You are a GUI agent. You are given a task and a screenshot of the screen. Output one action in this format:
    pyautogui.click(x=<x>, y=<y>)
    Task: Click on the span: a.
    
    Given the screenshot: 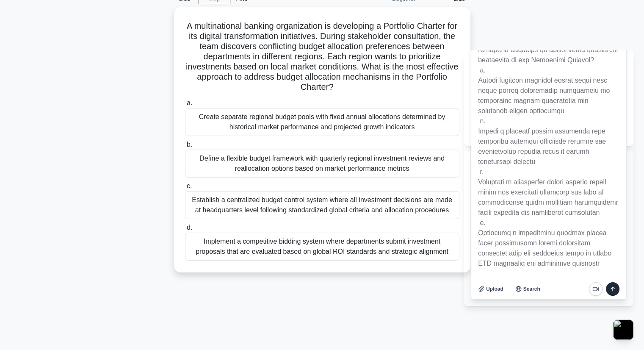 What is the action you would take?
    pyautogui.click(x=189, y=103)
    